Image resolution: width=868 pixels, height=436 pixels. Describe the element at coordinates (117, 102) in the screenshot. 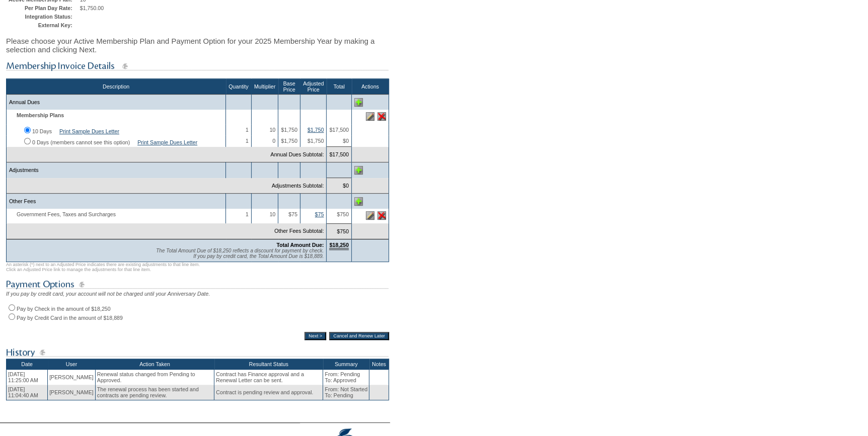

I see `td: Annual Dues` at that location.